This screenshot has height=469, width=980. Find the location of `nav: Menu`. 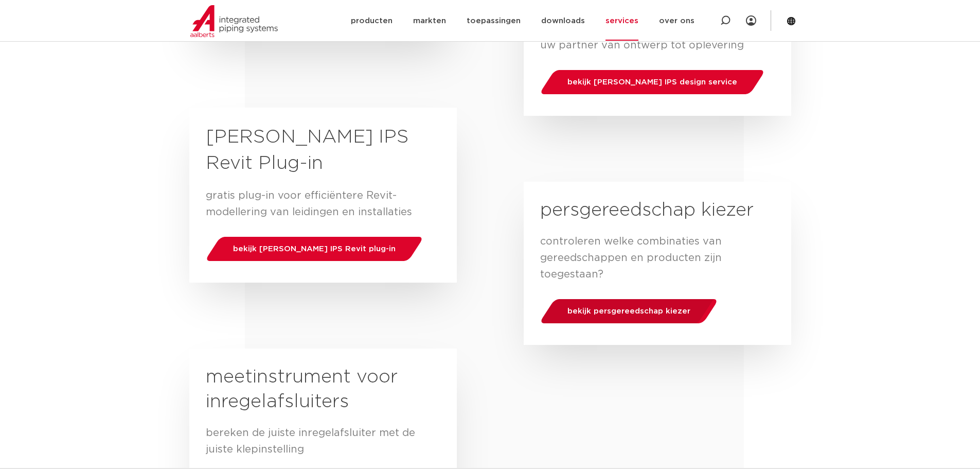

nav: Menu is located at coordinates (523, 21).